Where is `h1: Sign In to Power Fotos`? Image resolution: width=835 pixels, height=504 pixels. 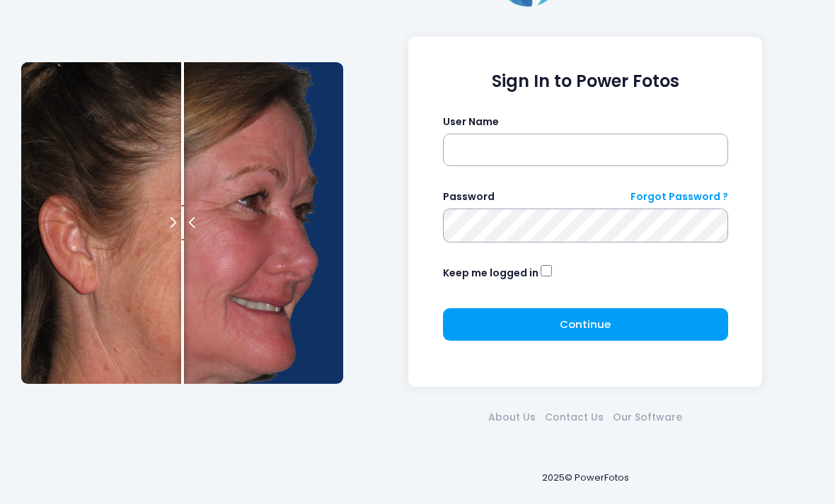
h1: Sign In to Power Fotos is located at coordinates (586, 81).